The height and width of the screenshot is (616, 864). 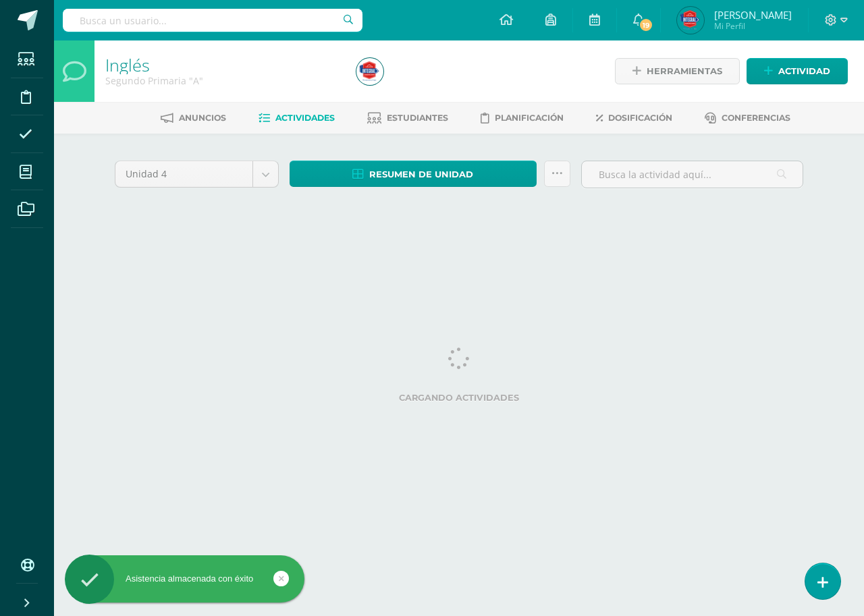 I want to click on div: Segundo Primaria 'A', so click(x=223, y=80).